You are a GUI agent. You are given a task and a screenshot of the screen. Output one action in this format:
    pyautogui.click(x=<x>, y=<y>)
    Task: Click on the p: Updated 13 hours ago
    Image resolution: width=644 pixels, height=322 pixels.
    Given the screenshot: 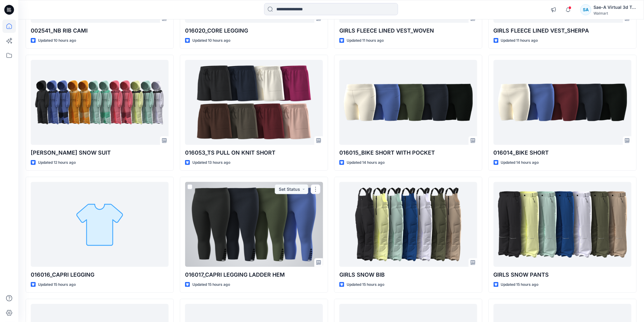 What is the action you would take?
    pyautogui.click(x=212, y=162)
    